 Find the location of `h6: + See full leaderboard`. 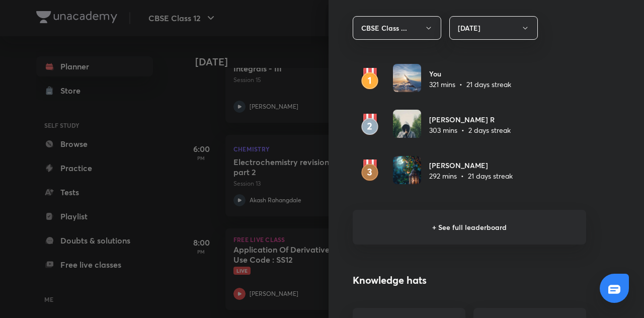

h6: + See full leaderboard is located at coordinates (469, 227).